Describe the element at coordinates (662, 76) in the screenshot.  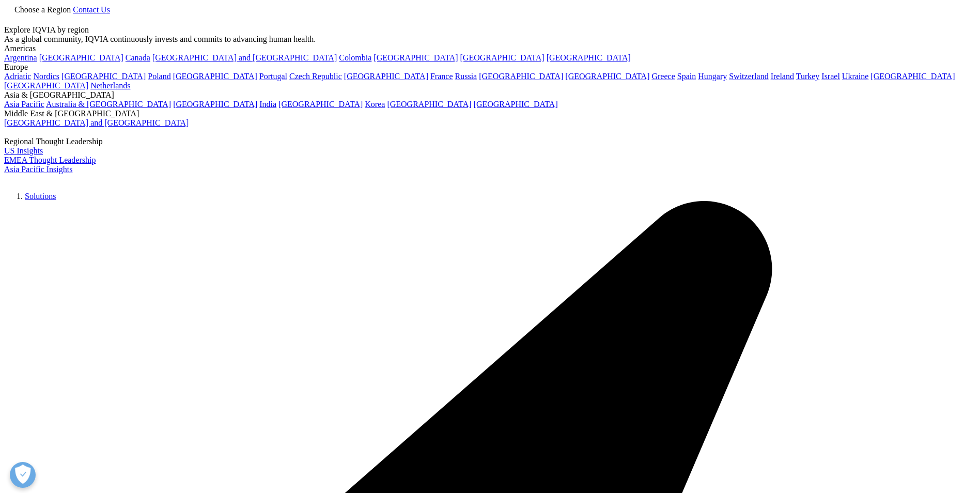
I see `a: Greece` at that location.